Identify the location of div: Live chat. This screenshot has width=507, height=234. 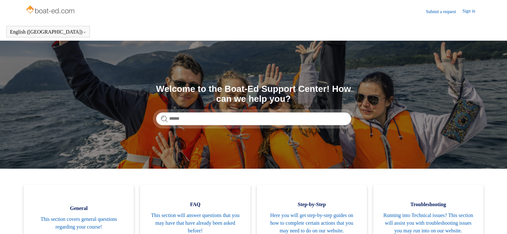
(494, 221).